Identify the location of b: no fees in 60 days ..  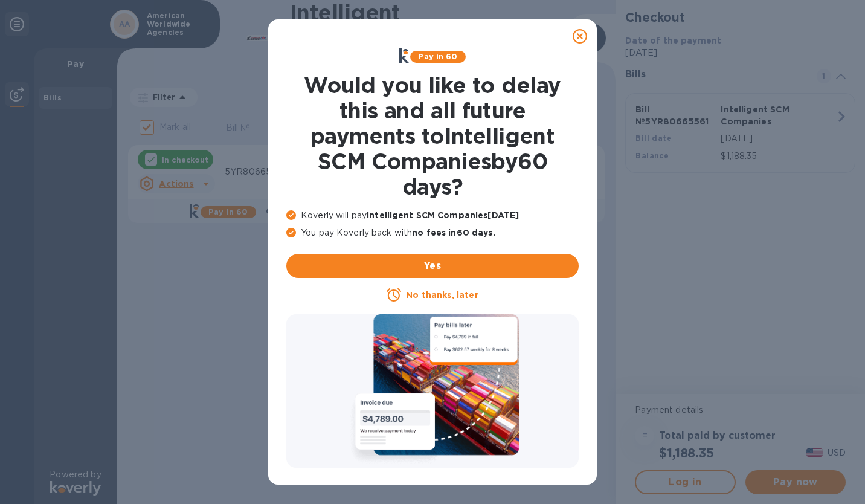
(453, 233).